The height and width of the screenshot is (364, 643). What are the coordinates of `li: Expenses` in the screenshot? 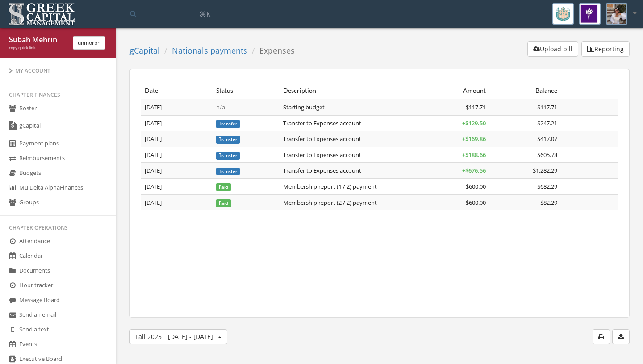 It's located at (271, 51).